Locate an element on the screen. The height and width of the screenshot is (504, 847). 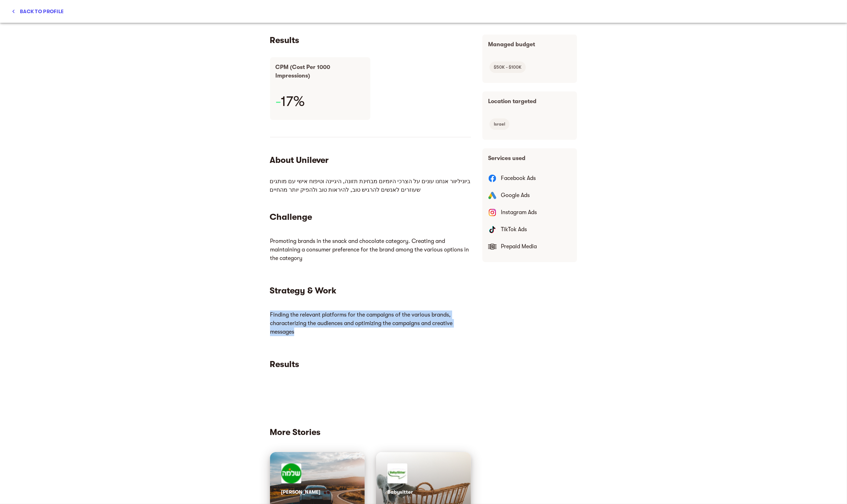
span: Israel is located at coordinates (500, 124).